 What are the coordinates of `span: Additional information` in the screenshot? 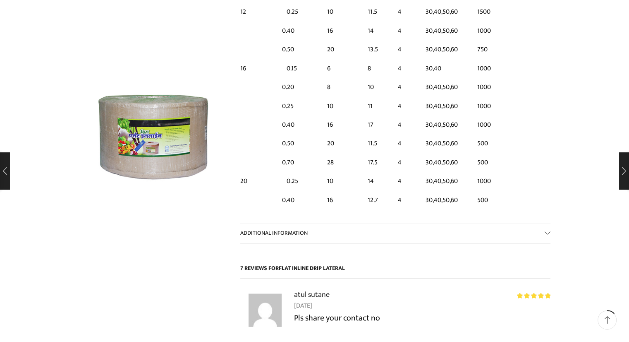 It's located at (274, 233).